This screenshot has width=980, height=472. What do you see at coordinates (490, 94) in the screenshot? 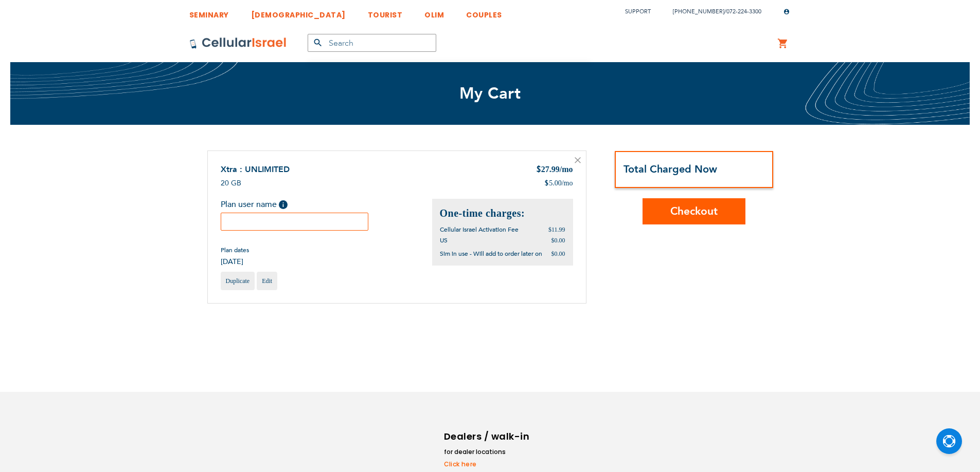
I see `span: My Cart` at bounding box center [490, 94].